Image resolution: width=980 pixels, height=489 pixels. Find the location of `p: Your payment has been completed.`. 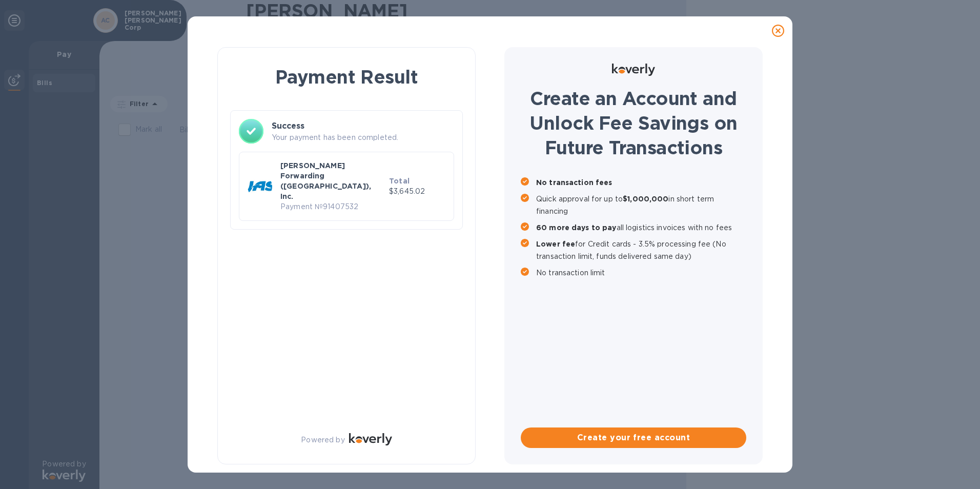

p: Your payment has been completed. is located at coordinates (363, 137).